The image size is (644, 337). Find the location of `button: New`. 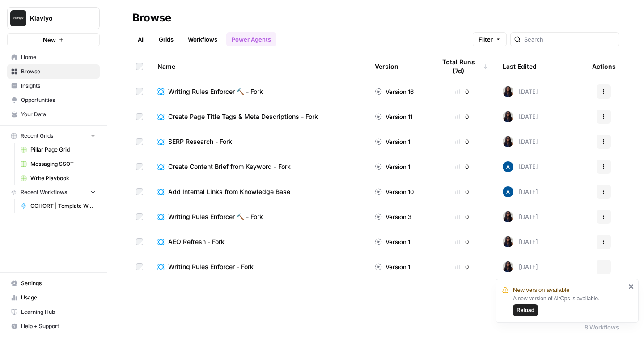

button: New is located at coordinates (53, 40).